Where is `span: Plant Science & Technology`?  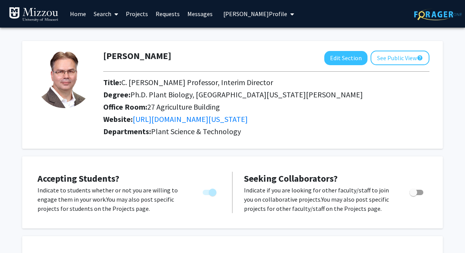
span: Plant Science & Technology is located at coordinates (196, 131).